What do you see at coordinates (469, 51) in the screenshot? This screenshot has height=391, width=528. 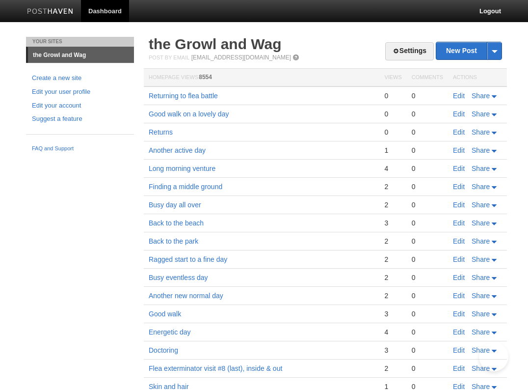 I see `a: New Post` at bounding box center [469, 51].